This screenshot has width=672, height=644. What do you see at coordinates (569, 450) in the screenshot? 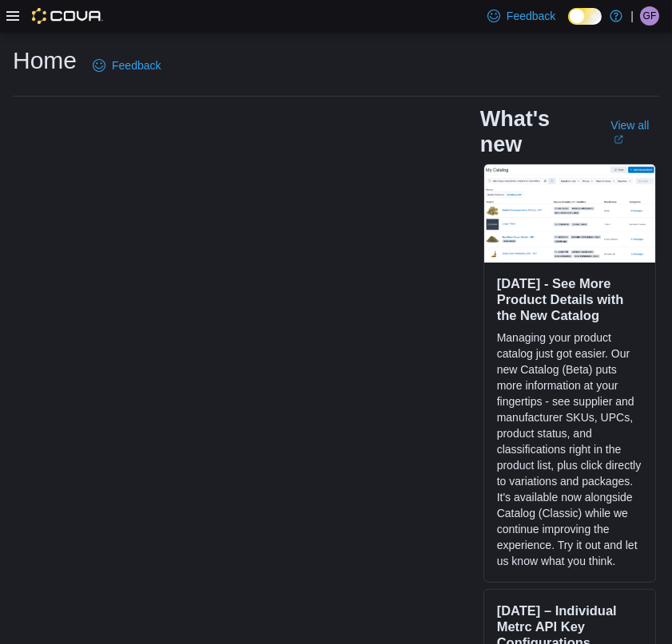
I see `p: Managing your product catalog just got easier. Our new Catalog (Beta) puts more information at yo...` at bounding box center [569, 450].